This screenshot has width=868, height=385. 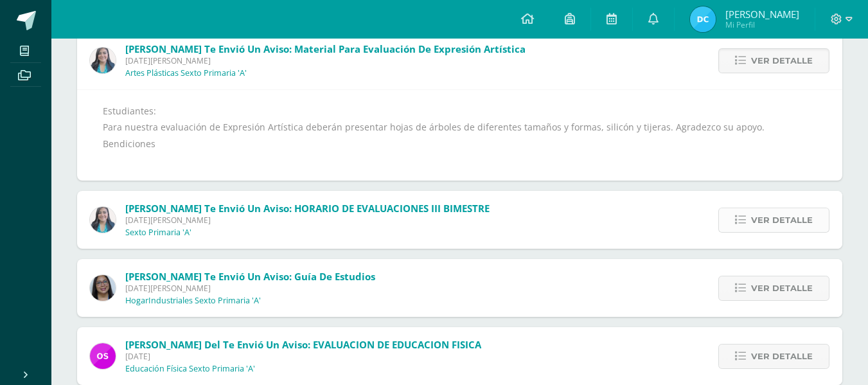 What do you see at coordinates (103, 356) in the screenshot?
I see `img: bce0f8ceb38355b742bd4151c3279ece.png` at bounding box center [103, 356].